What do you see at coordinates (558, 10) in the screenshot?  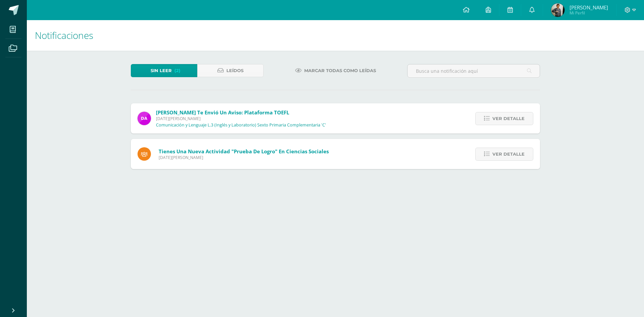 I see `img: 347e56e02a6c605bfc83091f318a9b7f.png` at bounding box center [558, 10].